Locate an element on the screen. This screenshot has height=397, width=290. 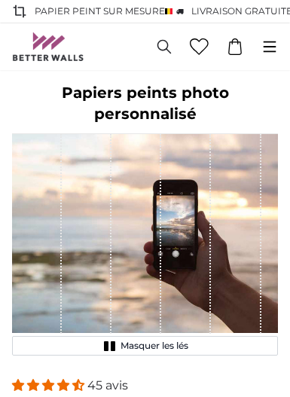
button: Masquer les lés is located at coordinates (145, 346).